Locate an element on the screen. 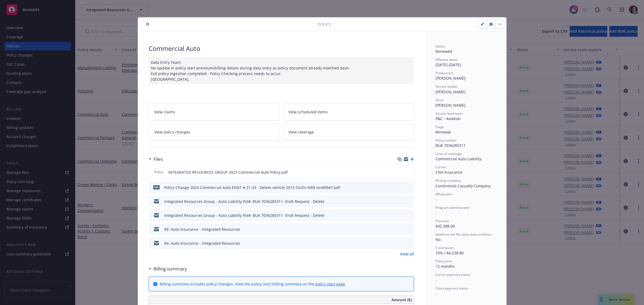 Image resolution: width=644 pixels, height=305 pixels. span: Lines of coverage is located at coordinates (449, 153).